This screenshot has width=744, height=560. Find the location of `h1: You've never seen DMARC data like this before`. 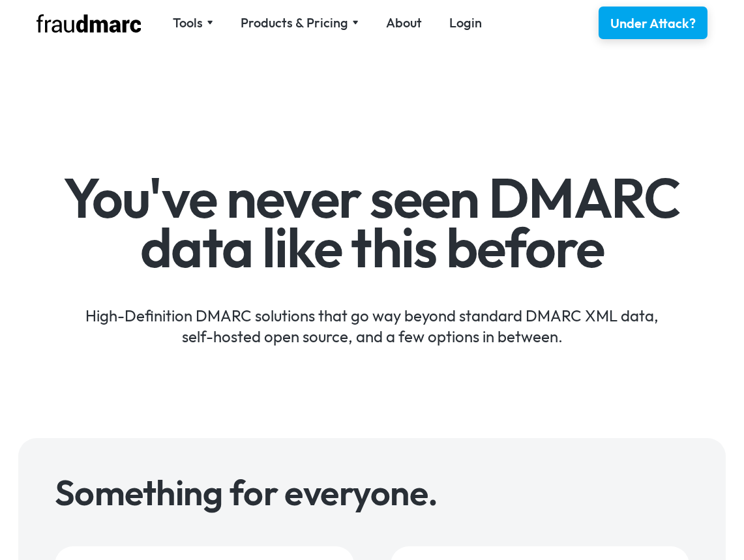

h1: You've never seen DMARC data like this before is located at coordinates (371, 223).